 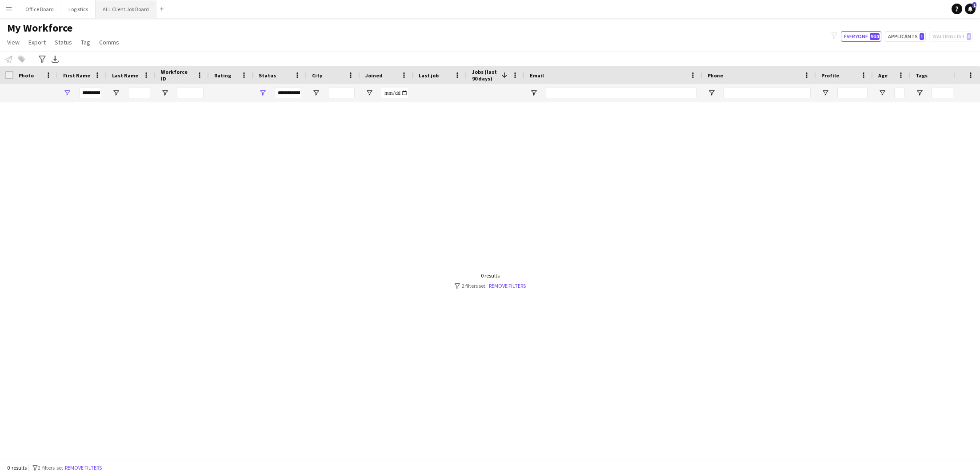 What do you see at coordinates (85, 42) in the screenshot?
I see `span: Tag` at bounding box center [85, 42].